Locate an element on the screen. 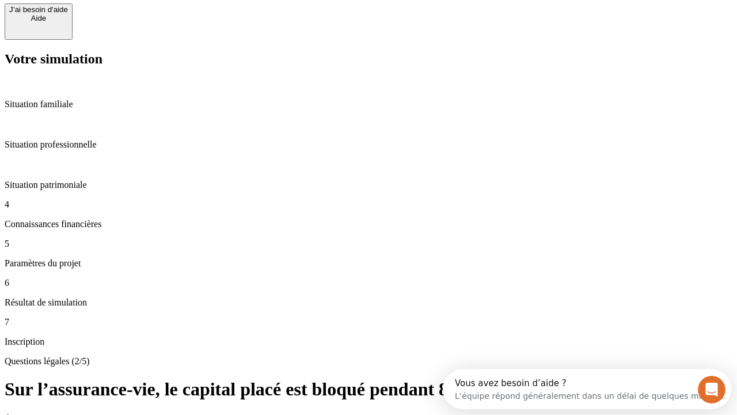 The height and width of the screenshot is (415, 737). p: 5 is located at coordinates (368, 244).